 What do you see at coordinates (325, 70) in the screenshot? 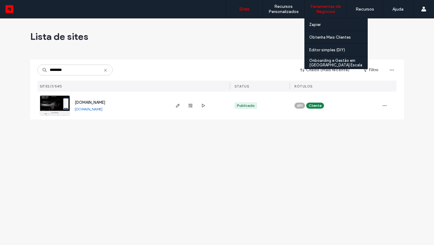
I see `button: Criado (Mais recente)` at bounding box center [325, 70].